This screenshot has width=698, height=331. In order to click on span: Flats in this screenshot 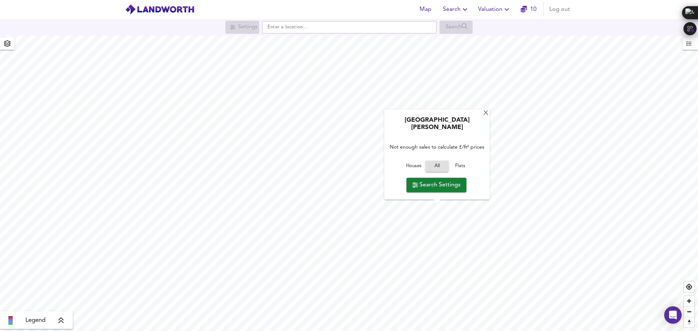, I will do `click(460, 166)`.